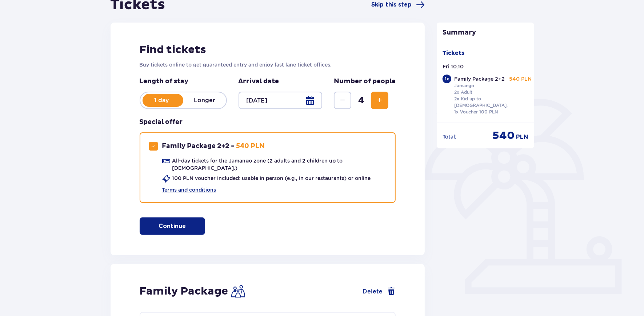 The image size is (644, 316). I want to click on p: Number of people, so click(365, 81).